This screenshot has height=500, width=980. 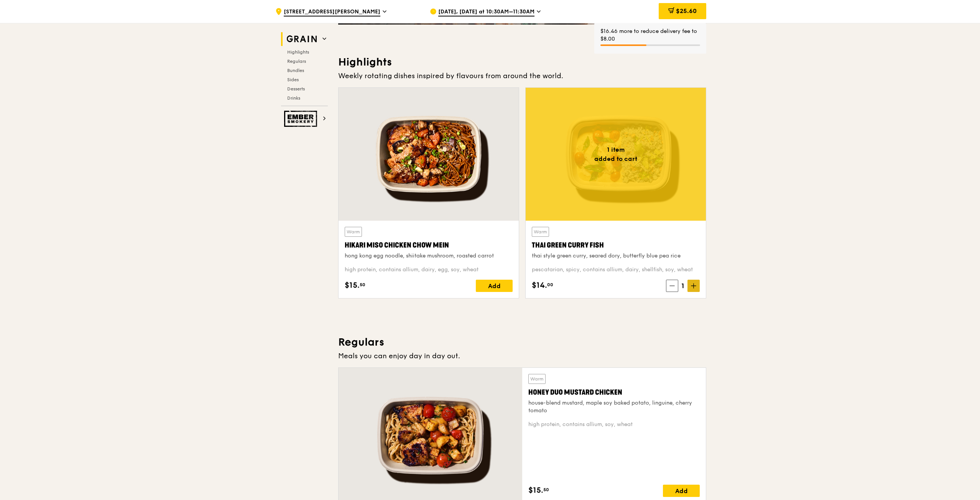 What do you see at coordinates (686, 11) in the screenshot?
I see `span: $25.60` at bounding box center [686, 11].